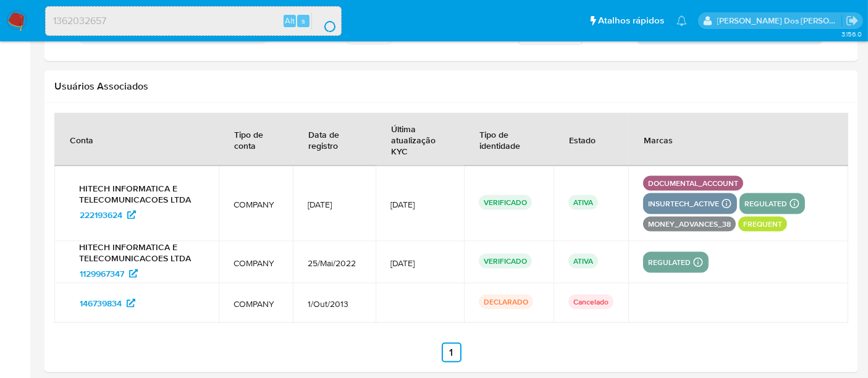 The width and height of the screenshot is (868, 378). What do you see at coordinates (780, 20) in the screenshot?
I see `p: renato.lopes@mercadopago.com.br` at bounding box center [780, 20].